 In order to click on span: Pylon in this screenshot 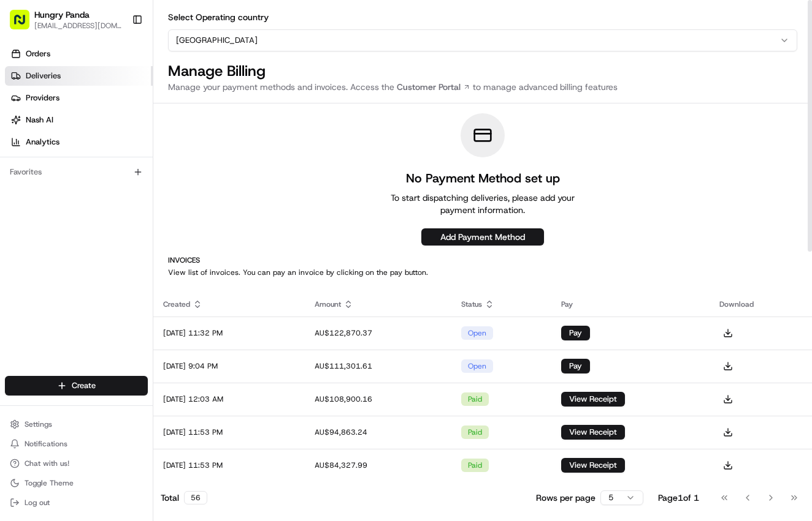, I will do `click(135, 308)`.